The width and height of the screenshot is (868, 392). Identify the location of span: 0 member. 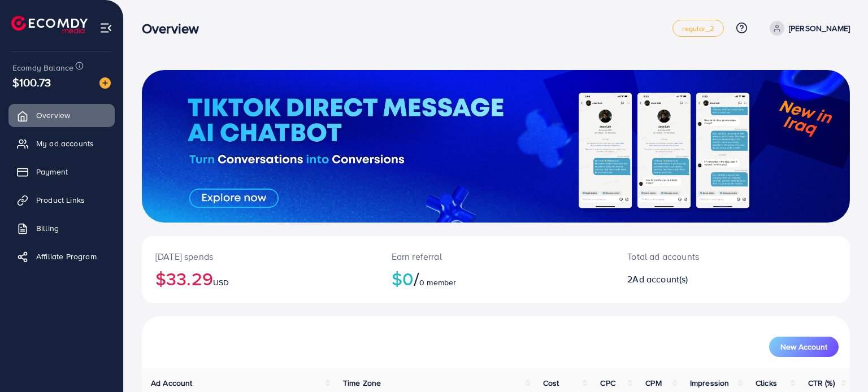
(437, 283).